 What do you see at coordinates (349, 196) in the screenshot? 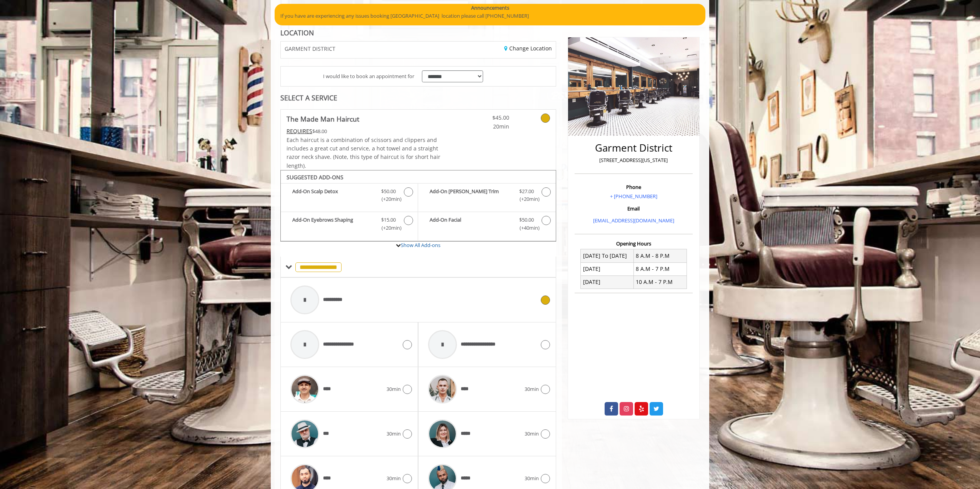
I see `label: Add-On Scalp Detox` at bounding box center [349, 196].